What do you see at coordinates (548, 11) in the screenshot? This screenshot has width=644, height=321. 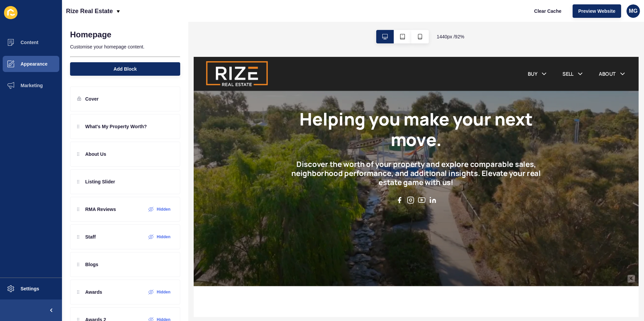 I see `span: Clear Cache` at bounding box center [548, 11].